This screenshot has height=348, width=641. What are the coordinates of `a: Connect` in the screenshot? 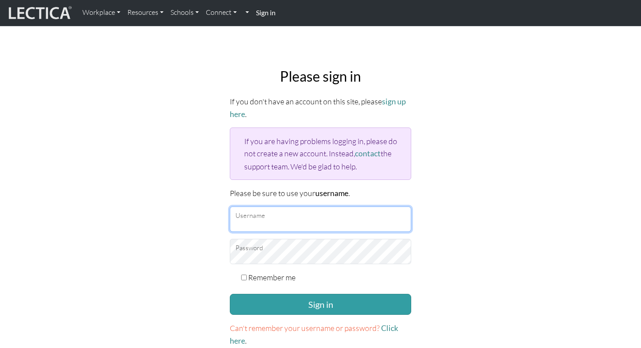 It's located at (221, 13).